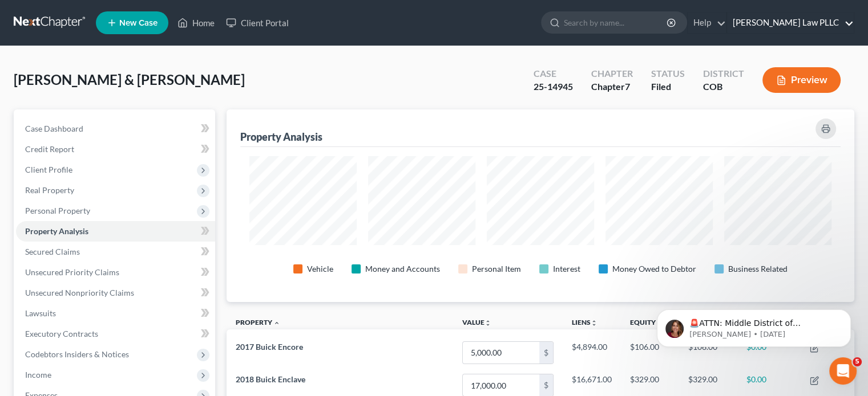  I want to click on a: Unsecured Priority Claims, so click(115, 273).